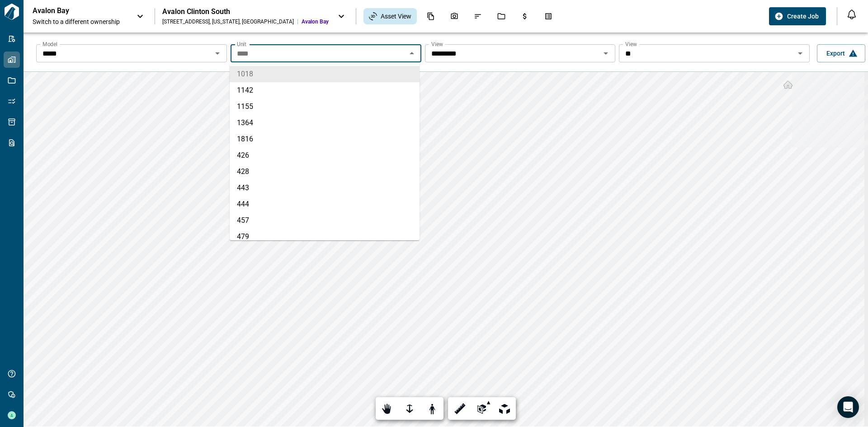 The image size is (868, 427). What do you see at coordinates (50, 44) in the screenshot?
I see `label: Model` at bounding box center [50, 44].